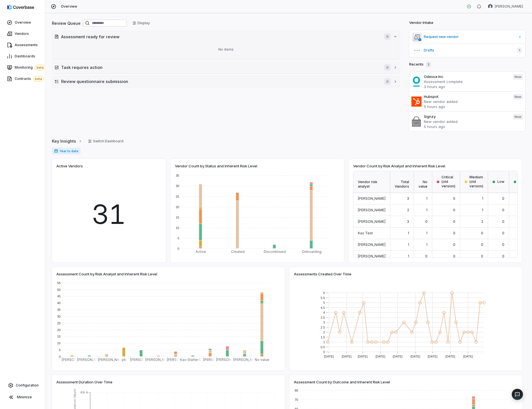 Image resolution: width=532 pixels, height=409 pixels. Describe the element at coordinates (467, 37) in the screenshot. I see `a: Request new vendor` at that location.